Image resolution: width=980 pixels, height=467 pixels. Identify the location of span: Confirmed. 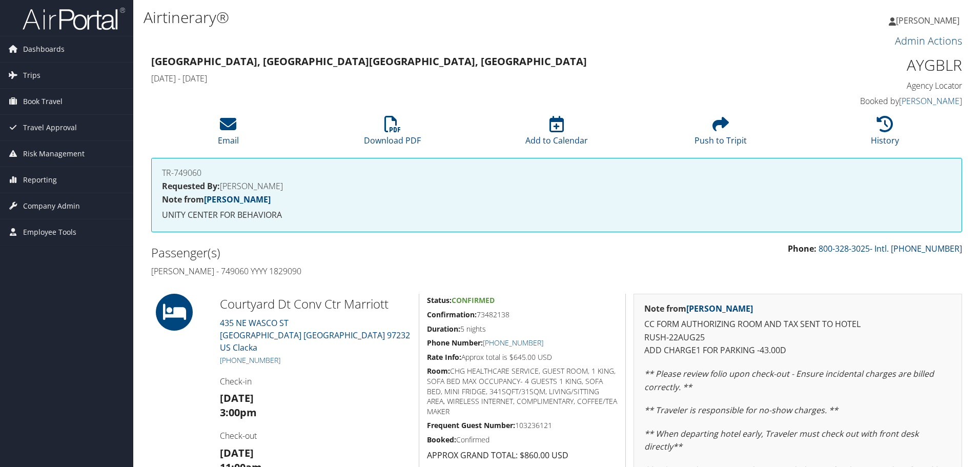
(473, 300).